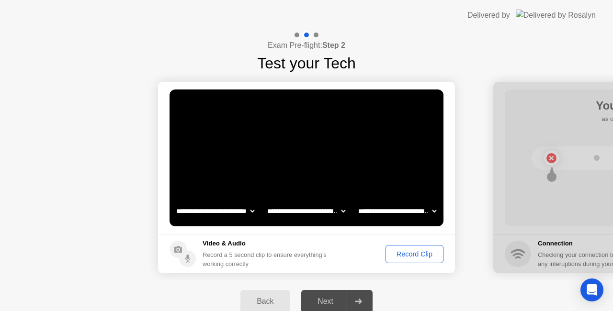  What do you see at coordinates (307, 46) in the screenshot?
I see `h4: Exam Pre-flight:` at bounding box center [307, 46].